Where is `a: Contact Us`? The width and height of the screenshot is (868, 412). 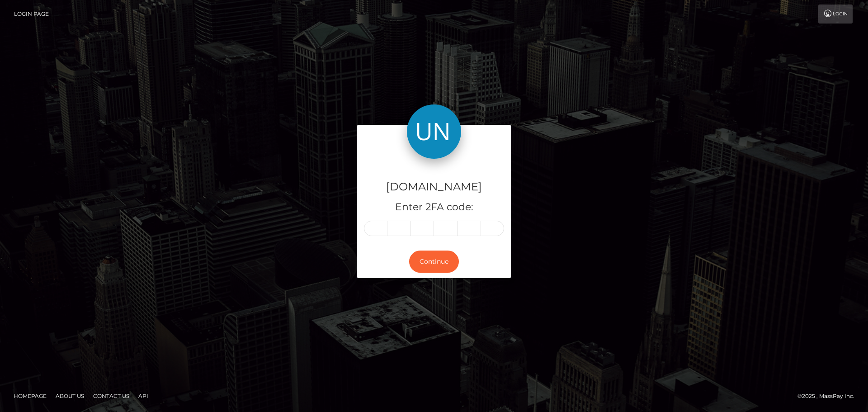 a: Contact Us is located at coordinates (111, 395).